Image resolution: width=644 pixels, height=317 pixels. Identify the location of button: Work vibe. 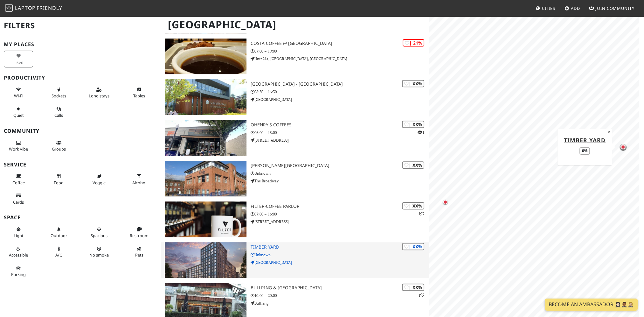
(19, 146).